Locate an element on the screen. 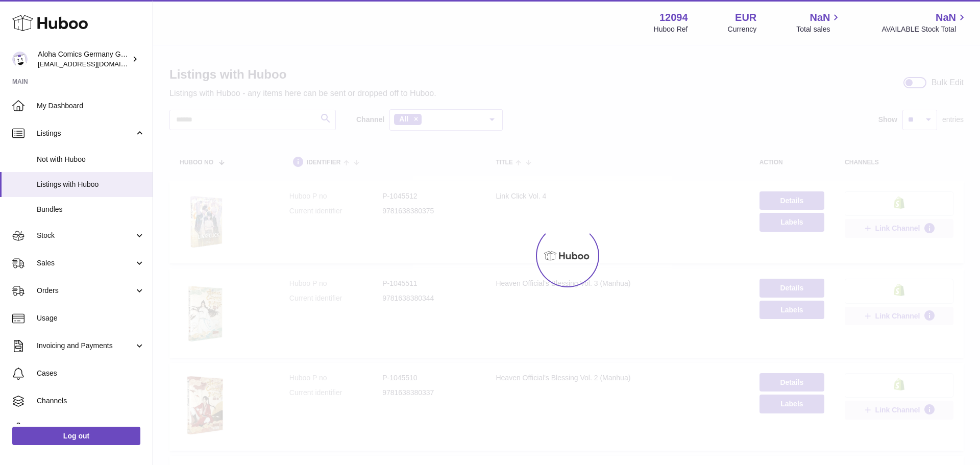 Image resolution: width=980 pixels, height=465 pixels. div: Aloha Comics Germany GmbH is located at coordinates (83, 59).